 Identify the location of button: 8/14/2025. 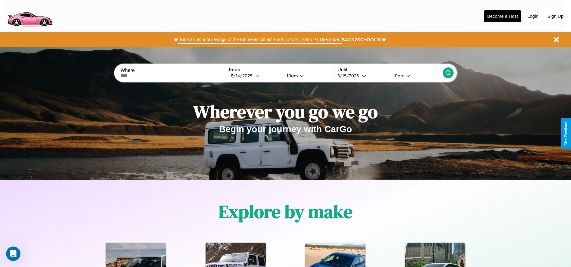
(255, 76).